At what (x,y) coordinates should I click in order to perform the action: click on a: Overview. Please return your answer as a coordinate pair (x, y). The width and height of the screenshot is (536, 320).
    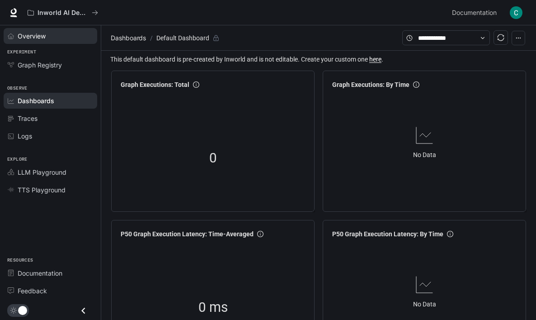
    Looking at the image, I should click on (50, 36).